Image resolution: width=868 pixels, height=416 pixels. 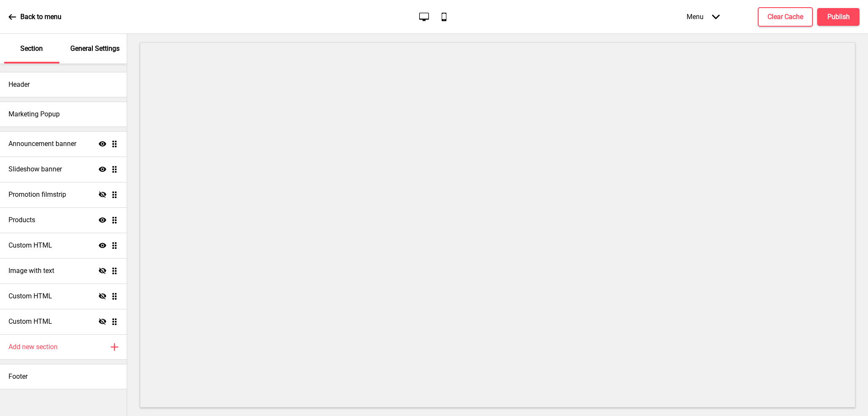 What do you see at coordinates (37, 195) in the screenshot?
I see `h4: Promotion filmstrip` at bounding box center [37, 195].